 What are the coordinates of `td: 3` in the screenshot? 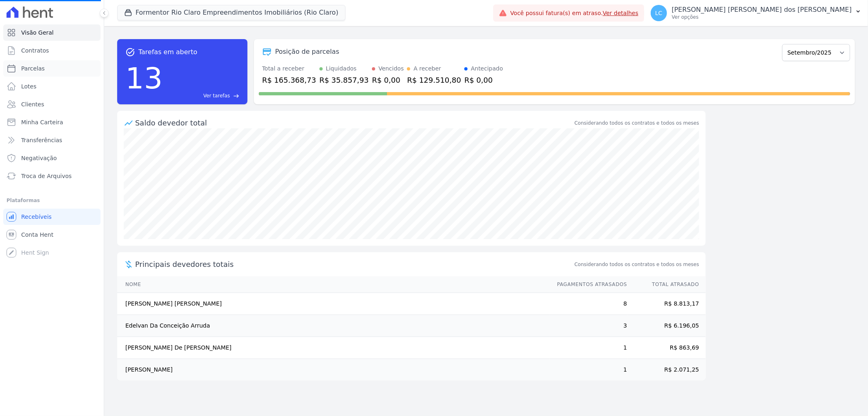 It's located at (589, 326).